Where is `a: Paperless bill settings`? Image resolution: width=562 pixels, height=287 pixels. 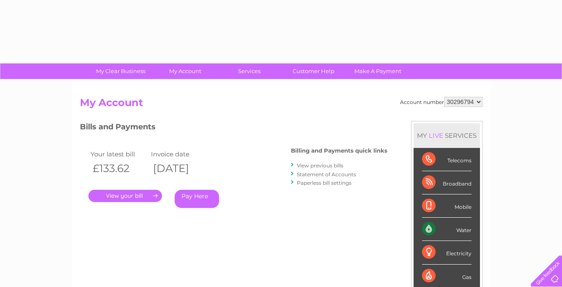
a: Paperless bill settings is located at coordinates (324, 183).